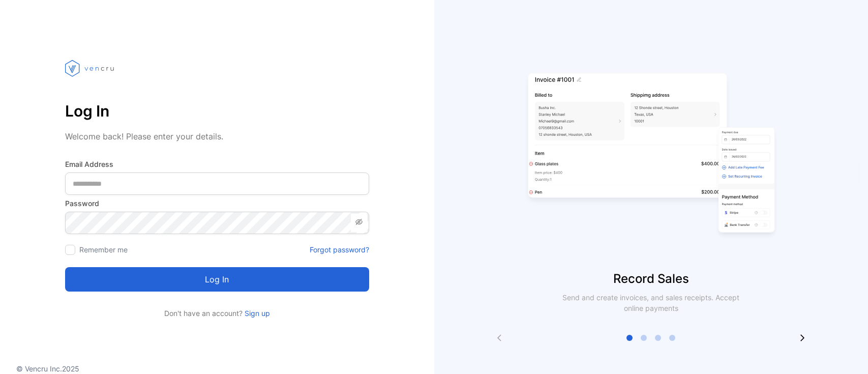 The height and width of the screenshot is (374, 868). Describe the element at coordinates (256, 312) in the screenshot. I see `a: Sign up` at that location.